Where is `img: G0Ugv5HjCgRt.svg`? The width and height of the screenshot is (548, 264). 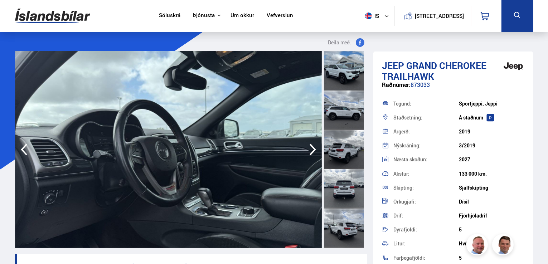
img: G0Ugv5HjCgRt.svg is located at coordinates (53, 16).